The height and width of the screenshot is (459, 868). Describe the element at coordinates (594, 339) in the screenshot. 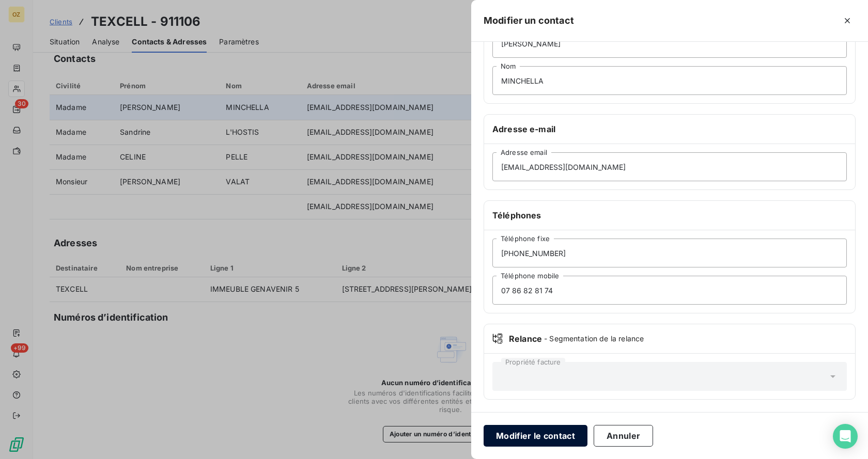

I see `span: - Segmentation de la relance` at that location.